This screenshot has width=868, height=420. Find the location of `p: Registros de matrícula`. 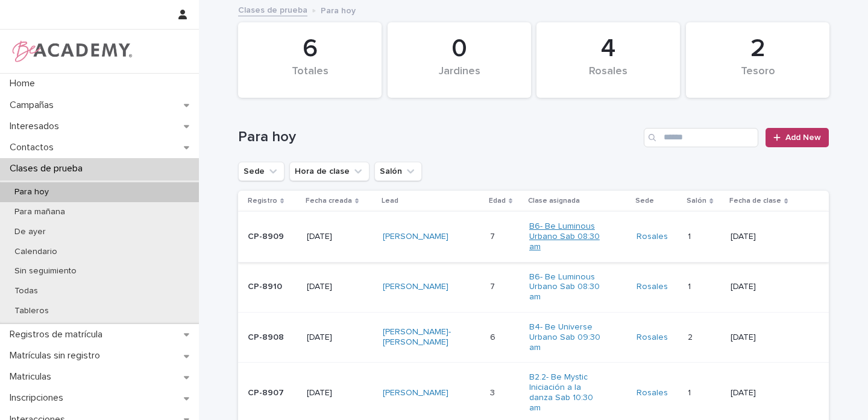

p: Registros de matrícula is located at coordinates (58, 334).